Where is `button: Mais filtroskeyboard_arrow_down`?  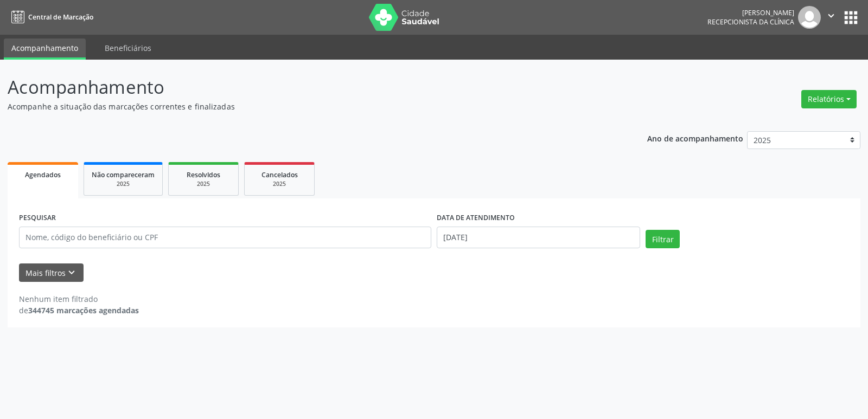 button: Mais filtroskeyboard_arrow_down is located at coordinates (51, 273).